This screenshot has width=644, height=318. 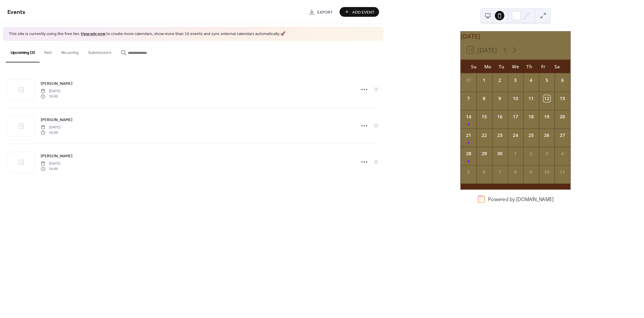 I want to click on div: Tu, so click(x=501, y=66).